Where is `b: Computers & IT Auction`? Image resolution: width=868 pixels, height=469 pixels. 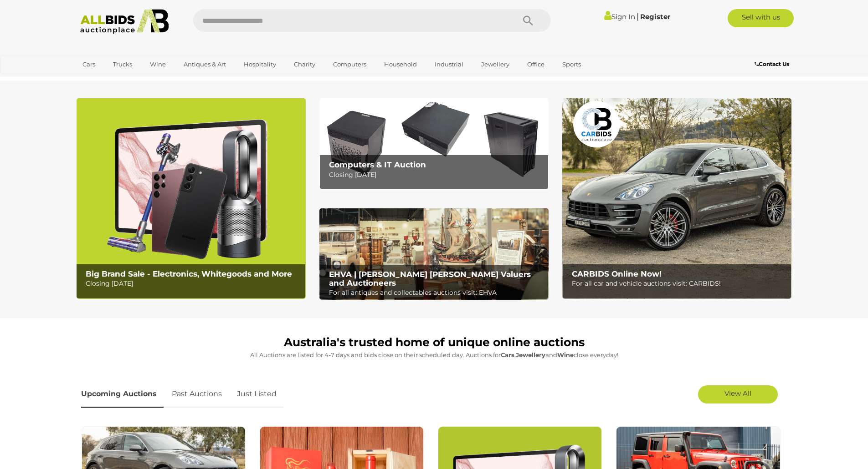
b: Computers & IT Auction is located at coordinates (377, 165).